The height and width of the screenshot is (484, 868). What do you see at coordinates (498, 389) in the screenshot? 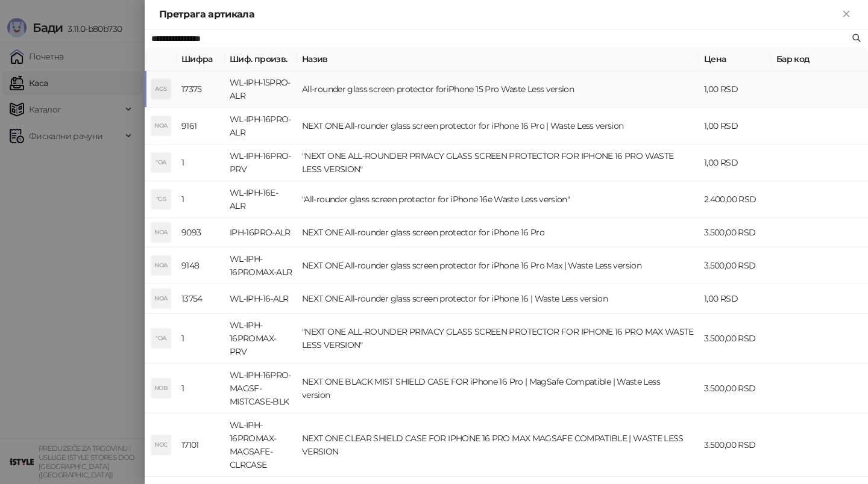
I see `td: NEXT ONE BLACK MIST SHIELD CASE FOR iPhone 16 Pro | MagSafe Compatible | Waste Less version` at bounding box center [498, 389].